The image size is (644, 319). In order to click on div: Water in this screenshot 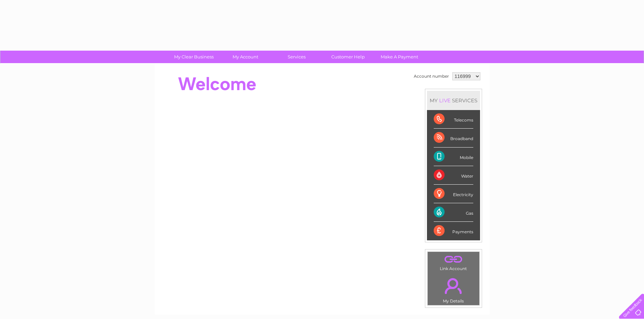, I will do `click(453, 175)`.